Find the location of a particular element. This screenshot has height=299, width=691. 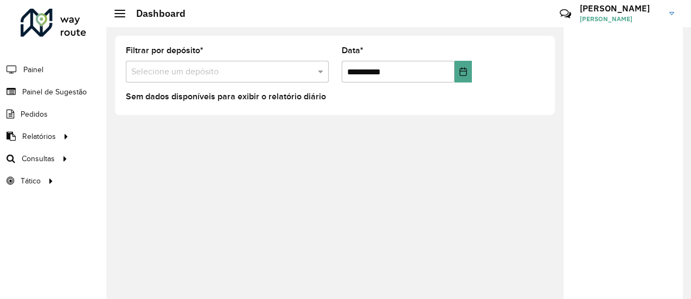

button: Choose Date is located at coordinates (463, 72).